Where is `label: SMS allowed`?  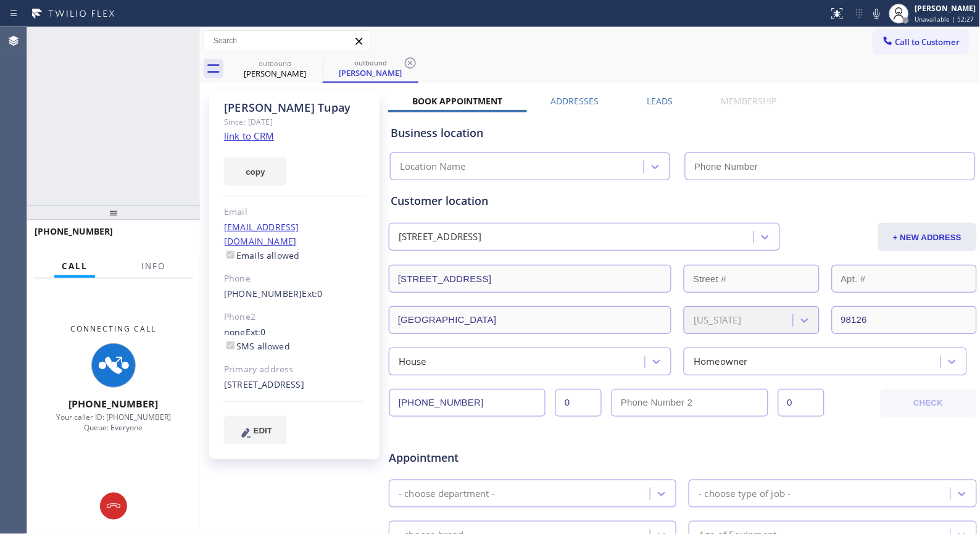 label: SMS allowed is located at coordinates (257, 346).